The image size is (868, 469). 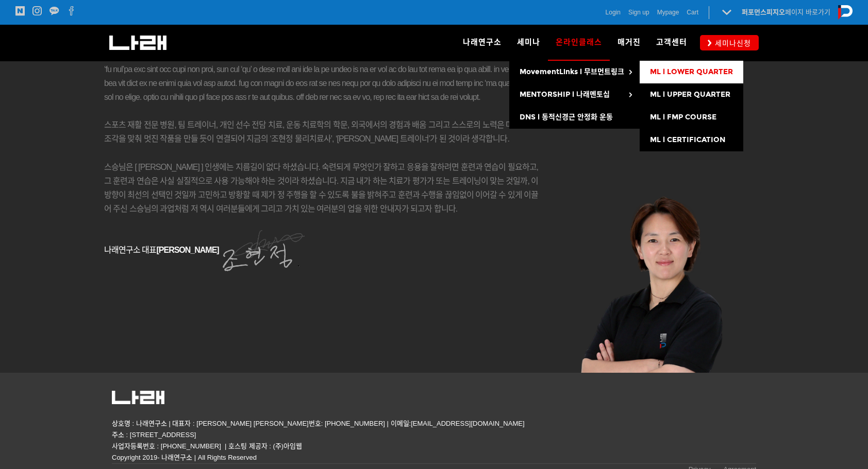 I want to click on a: 세미나신청, so click(x=729, y=42).